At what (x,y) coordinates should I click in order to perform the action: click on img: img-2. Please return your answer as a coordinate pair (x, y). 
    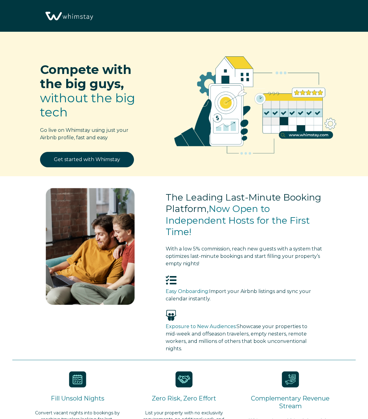
    Looking at the image, I should click on (90, 246).